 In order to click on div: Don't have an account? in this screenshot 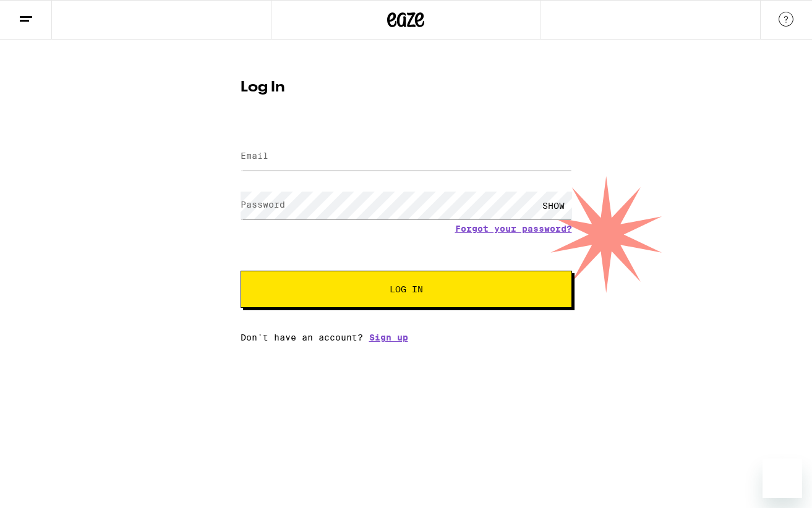, I will do `click(406, 337)`.